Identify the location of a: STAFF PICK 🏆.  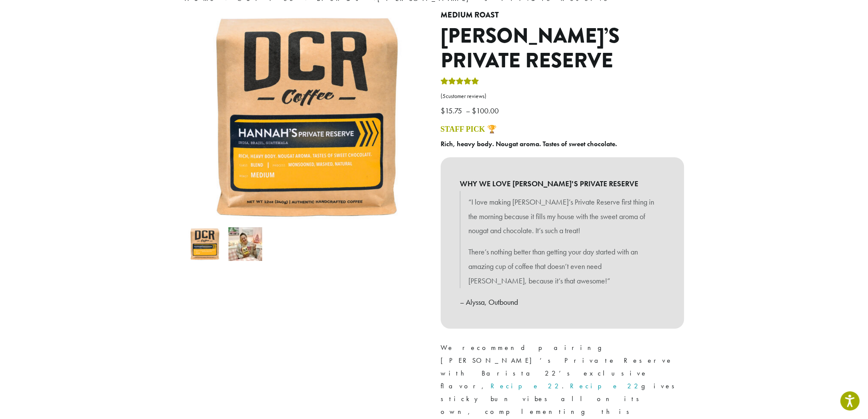
(469, 129).